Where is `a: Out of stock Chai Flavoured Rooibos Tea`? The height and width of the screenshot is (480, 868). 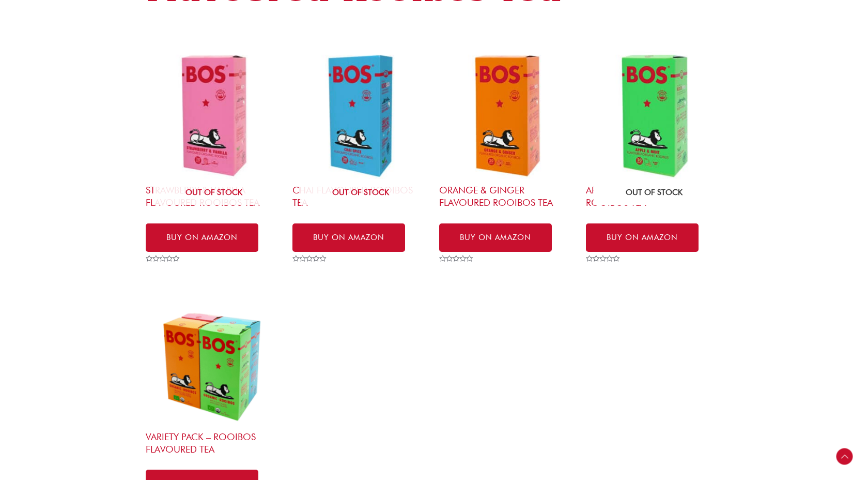 a: Out of stock Chai Flavoured Rooibos Tea is located at coordinates (361, 130).